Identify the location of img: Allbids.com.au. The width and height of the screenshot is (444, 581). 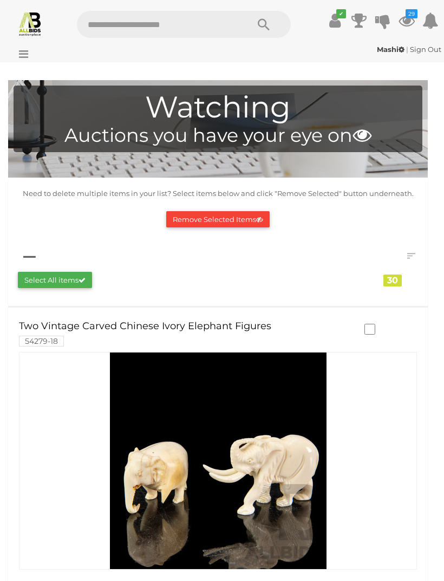
(30, 23).